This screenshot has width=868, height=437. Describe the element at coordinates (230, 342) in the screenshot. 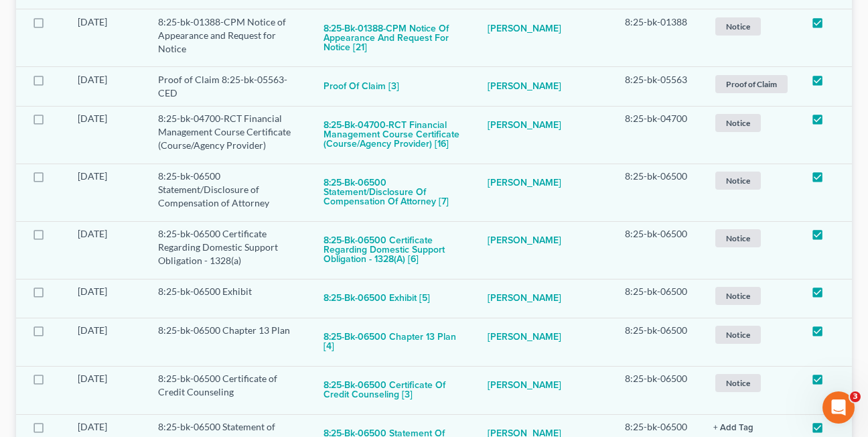

I see `td: 8:25-bk-06500 Chapter 13 Plan` at that location.